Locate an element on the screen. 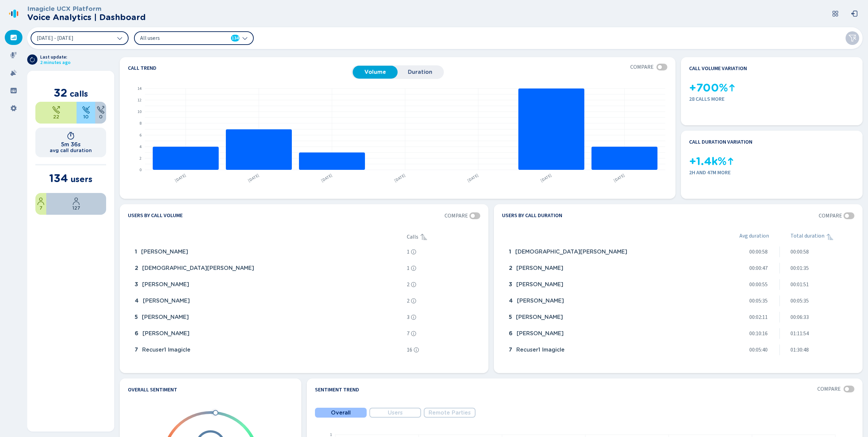 The image size is (868, 437). div: Calls is located at coordinates (444, 236).